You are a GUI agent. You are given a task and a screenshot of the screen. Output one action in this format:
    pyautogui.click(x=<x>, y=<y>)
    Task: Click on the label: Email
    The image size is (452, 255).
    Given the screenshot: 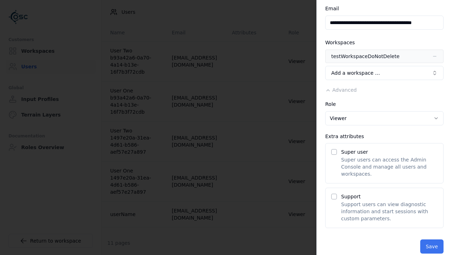 What is the action you would take?
    pyautogui.click(x=332, y=8)
    